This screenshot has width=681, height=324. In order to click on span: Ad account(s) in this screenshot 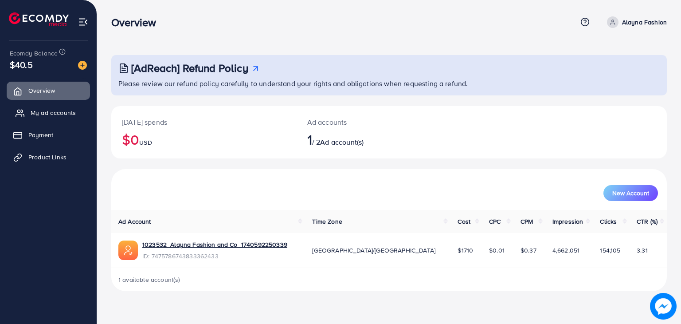, I will do `click(342, 142)`.